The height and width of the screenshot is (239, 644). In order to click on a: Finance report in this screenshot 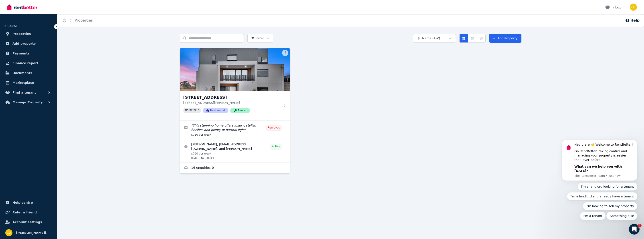, I will do `click(28, 63)`.